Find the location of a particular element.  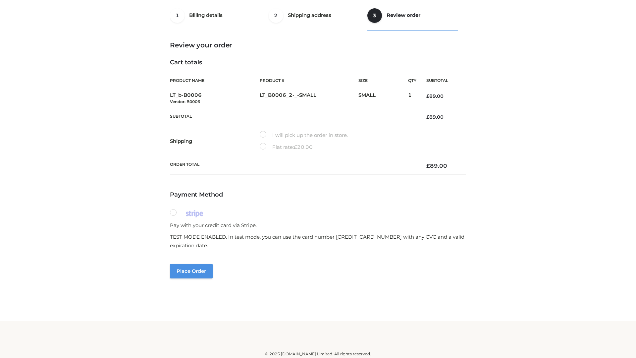

th: Shipping is located at coordinates (215, 141).